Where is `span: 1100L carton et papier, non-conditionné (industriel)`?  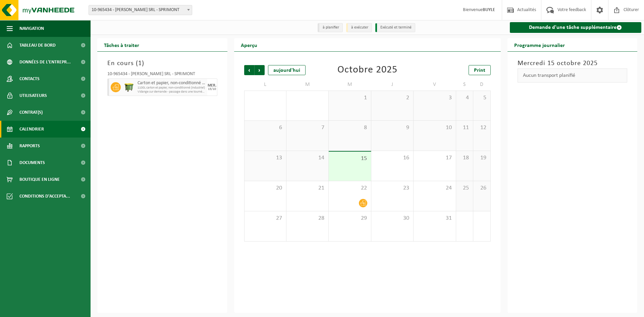
span: 1100L carton et papier, non-conditionné (industriel) is located at coordinates (172, 88).